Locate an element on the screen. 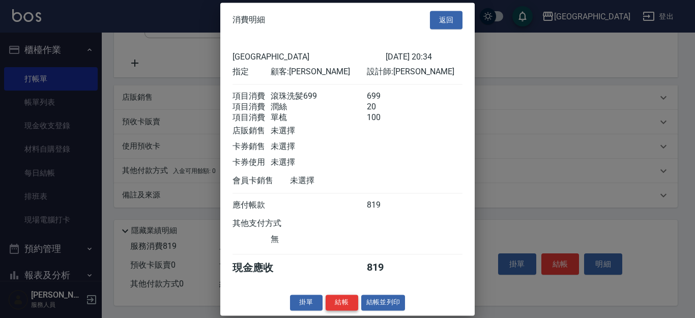 This screenshot has height=318, width=695. button: 返回 is located at coordinates (446, 20).